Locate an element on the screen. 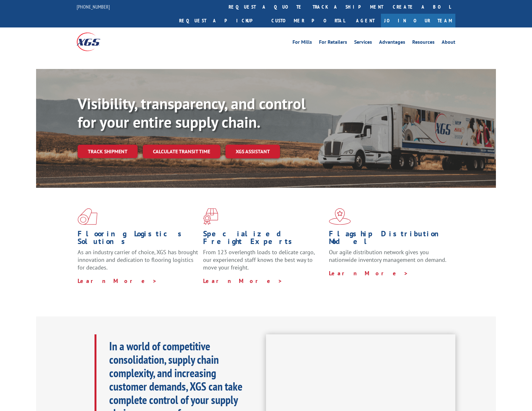 This screenshot has width=532, height=411. a: Advantages is located at coordinates (392, 43).